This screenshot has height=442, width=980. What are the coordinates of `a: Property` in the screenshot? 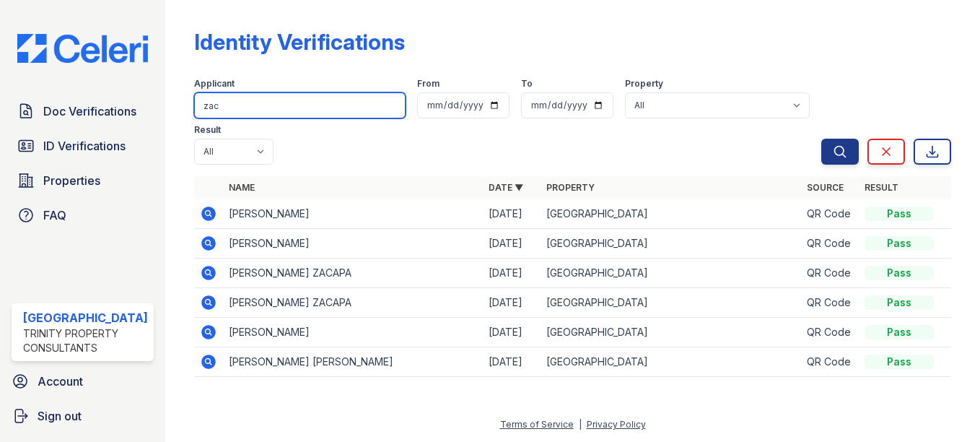 It's located at (570, 187).